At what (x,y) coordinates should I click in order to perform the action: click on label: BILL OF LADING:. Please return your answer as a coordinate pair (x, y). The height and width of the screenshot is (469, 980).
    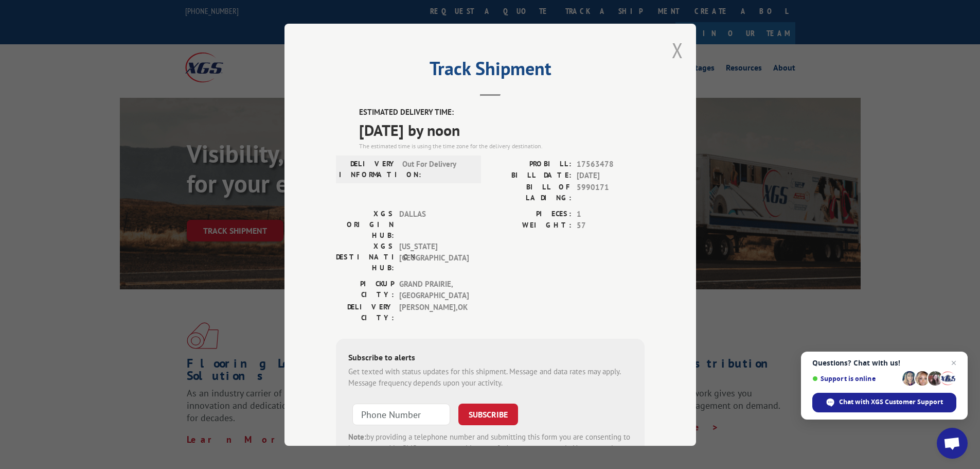
    Looking at the image, I should click on (531, 191).